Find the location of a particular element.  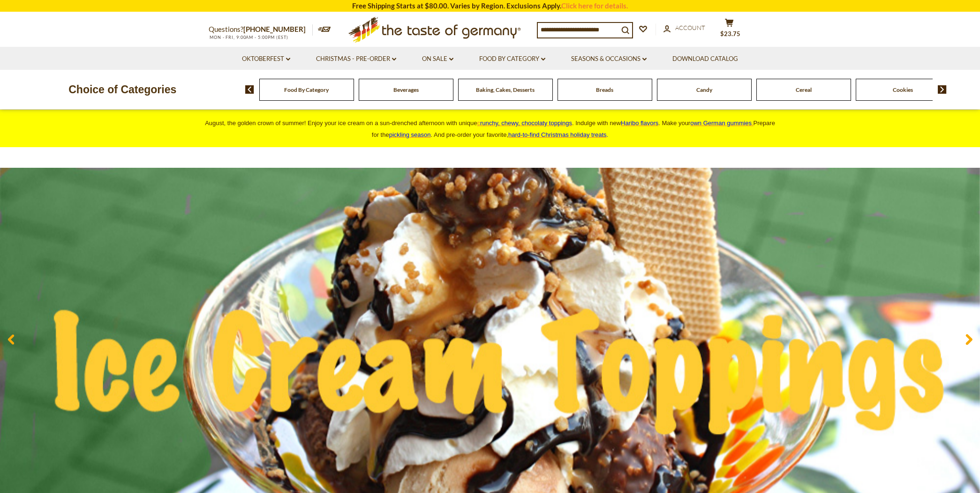

p: Questions? is located at coordinates (261, 30).